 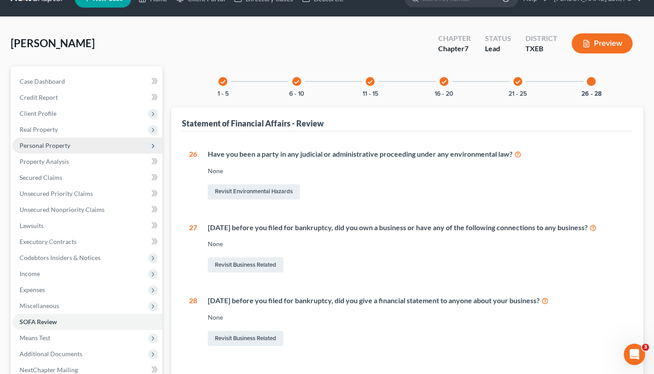 What do you see at coordinates (253, 123) in the screenshot?
I see `div: Statement of Financial Affairs - Review` at bounding box center [253, 123].